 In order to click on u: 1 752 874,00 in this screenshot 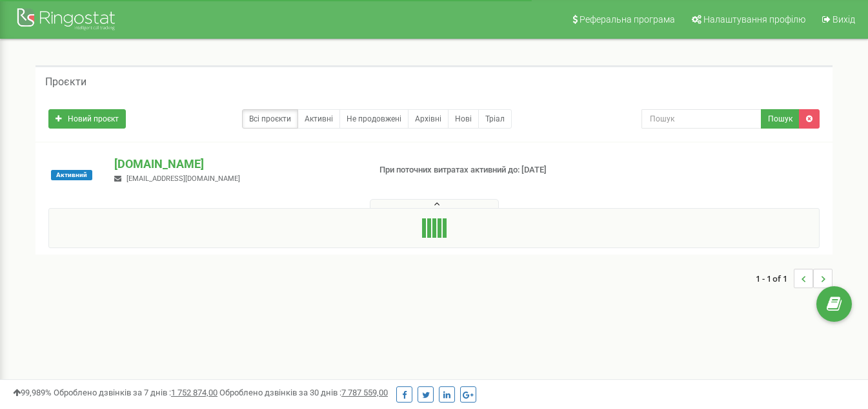, I will do `click(194, 392)`.